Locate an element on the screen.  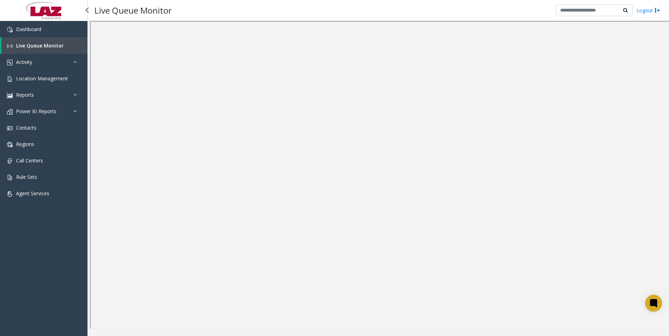
span: Contacts is located at coordinates (26, 128).